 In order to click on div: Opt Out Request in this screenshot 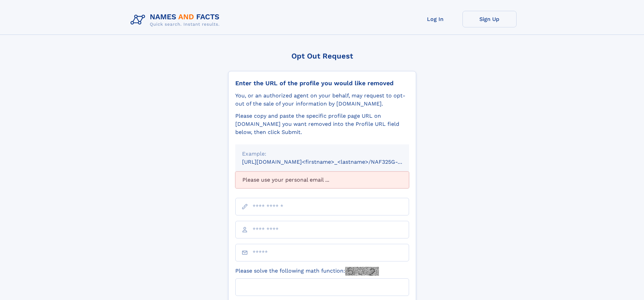, I will do `click(322, 56)`.